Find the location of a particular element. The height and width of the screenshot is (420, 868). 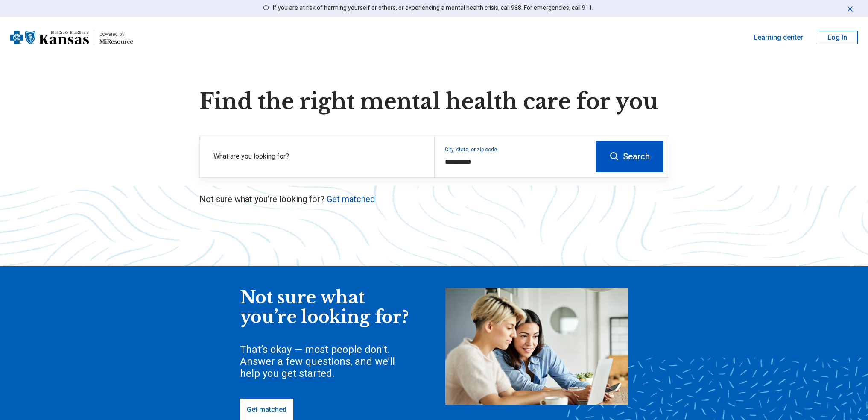

div: That’s okay — most people don’t. Answer a few questions, and we’ll help you get started. is located at coordinates (325, 361).